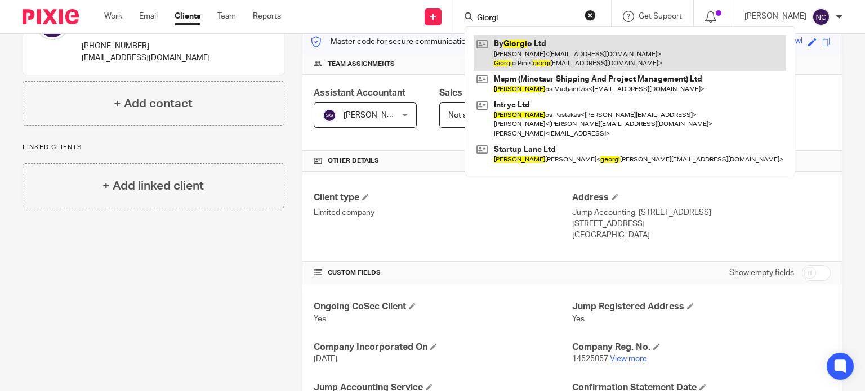 Image resolution: width=865 pixels, height=391 pixels. Describe the element at coordinates (113, 16) in the screenshot. I see `a: Work` at that location.